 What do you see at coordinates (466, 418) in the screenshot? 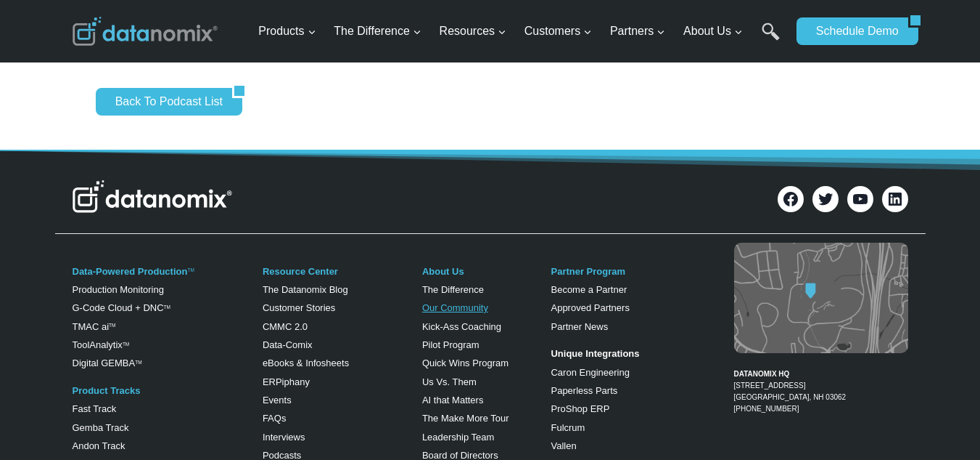
I see `a: The Make More Tour` at bounding box center [466, 418].